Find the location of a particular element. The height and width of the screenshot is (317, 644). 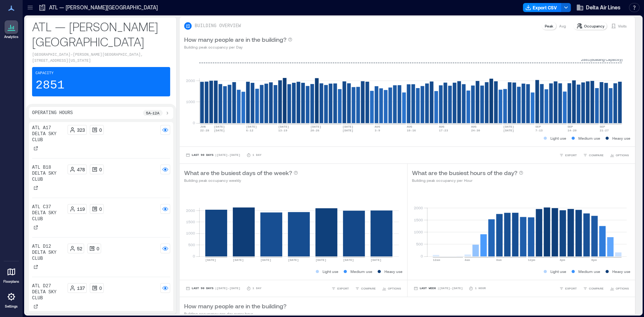

p: Peak is located at coordinates (549, 26).